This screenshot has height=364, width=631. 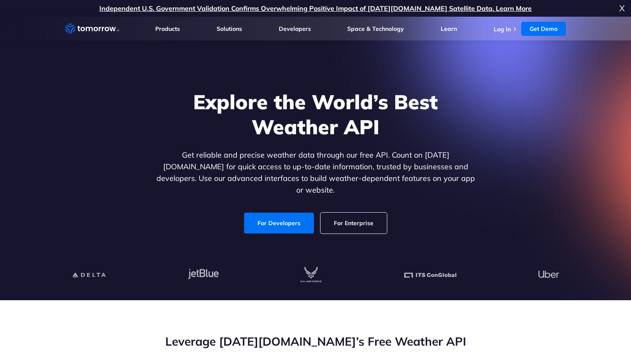 I want to click on a: For Developers, so click(x=279, y=223).